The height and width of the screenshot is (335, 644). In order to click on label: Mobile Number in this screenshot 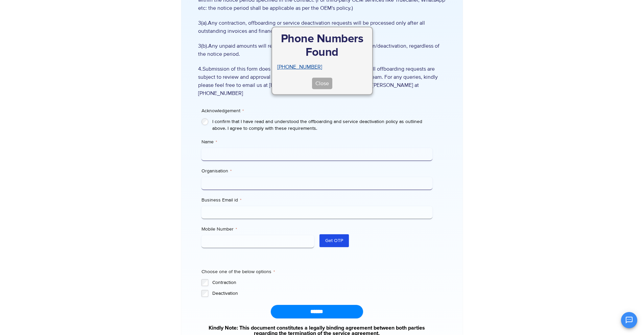, I will do `click(258, 229)`.